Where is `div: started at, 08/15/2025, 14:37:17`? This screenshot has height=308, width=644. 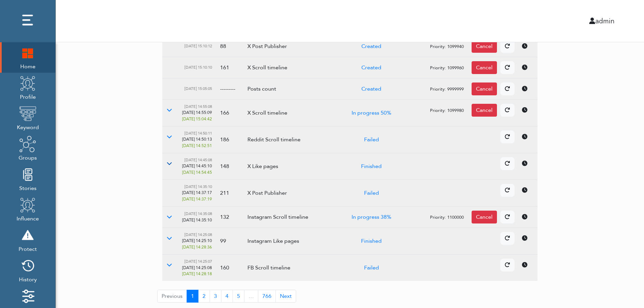
div: started at, 08/15/2025, 14:37:17 is located at coordinates (197, 193).